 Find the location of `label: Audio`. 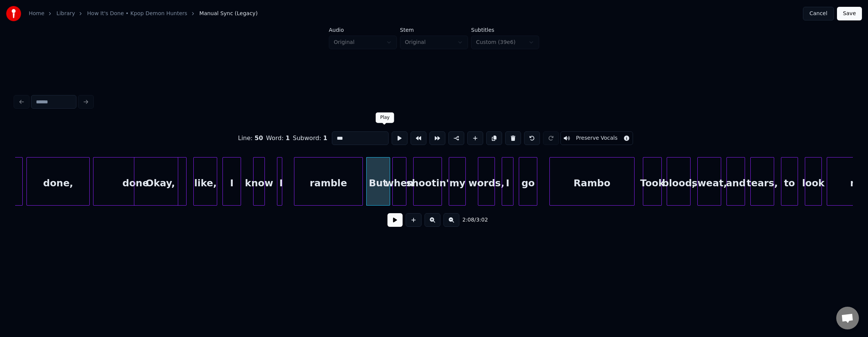

label: Audio is located at coordinates (363, 30).